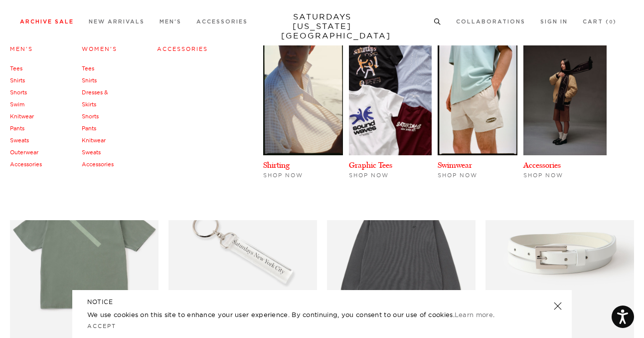  Describe the element at coordinates (554, 21) in the screenshot. I see `a: Sign In` at that location.